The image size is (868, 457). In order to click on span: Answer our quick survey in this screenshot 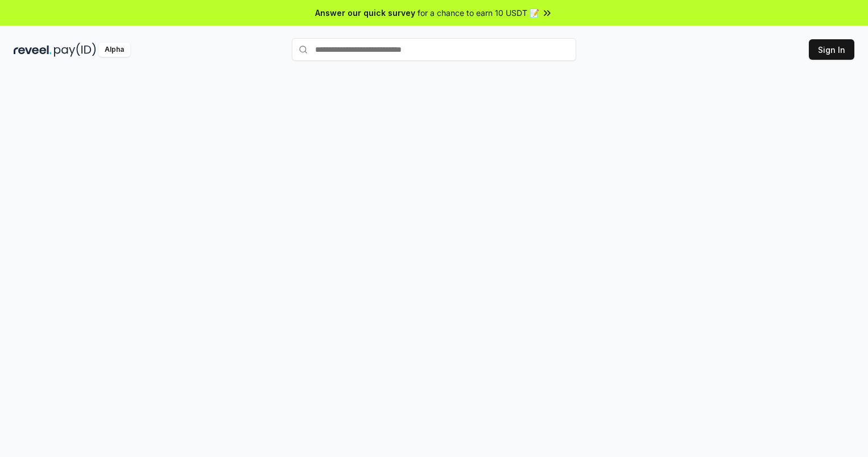, I will do `click(365, 12)`.